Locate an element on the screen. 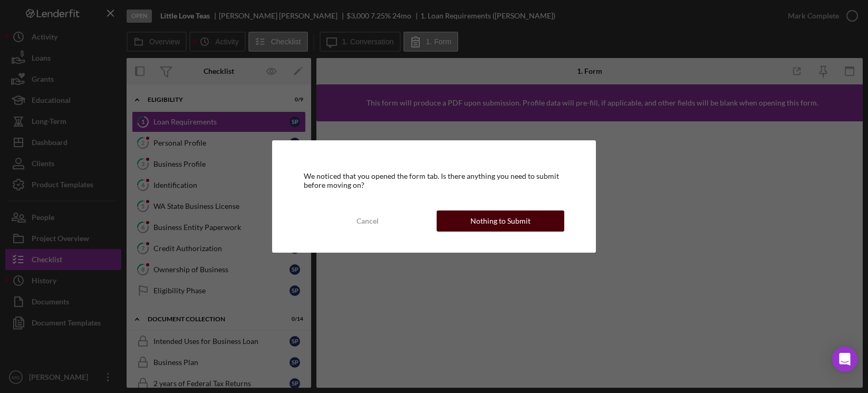 The height and width of the screenshot is (393, 868). div: Open Intercom Messenger is located at coordinates (844, 359).